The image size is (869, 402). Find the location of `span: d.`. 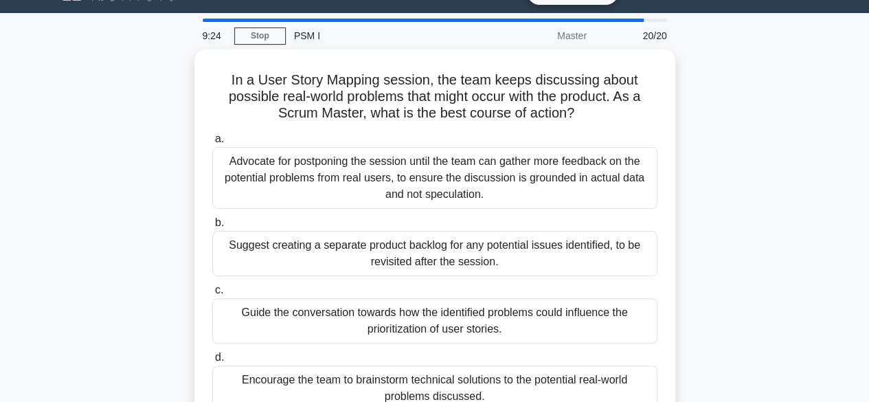

span: d. is located at coordinates (219, 357).